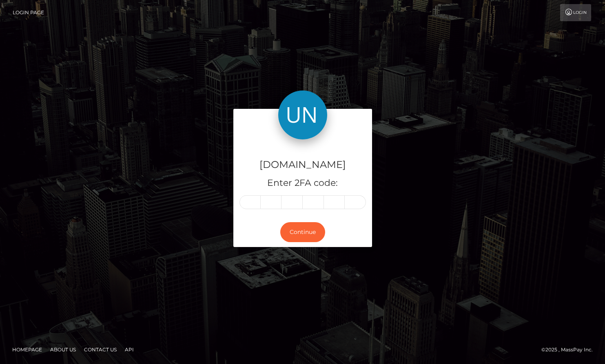  I want to click on a: Homepage, so click(27, 350).